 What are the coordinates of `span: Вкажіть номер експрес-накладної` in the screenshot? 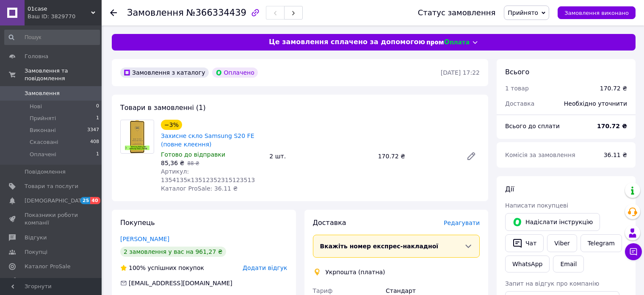 It's located at (379, 246).